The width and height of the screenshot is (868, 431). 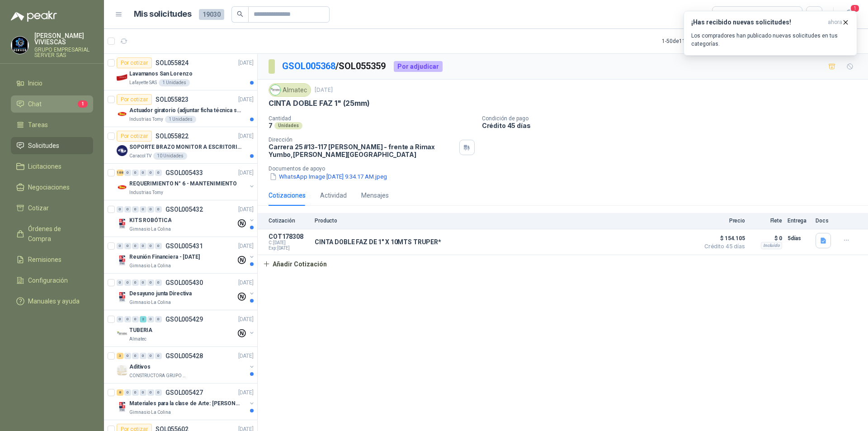 I want to click on h3: ¡Has recibido nuevas solicitudes!, so click(x=758, y=22).